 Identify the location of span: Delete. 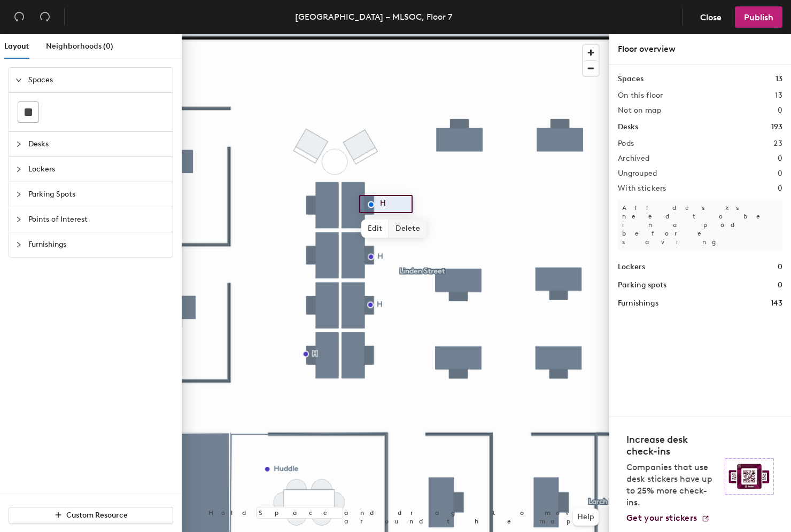
(408, 228).